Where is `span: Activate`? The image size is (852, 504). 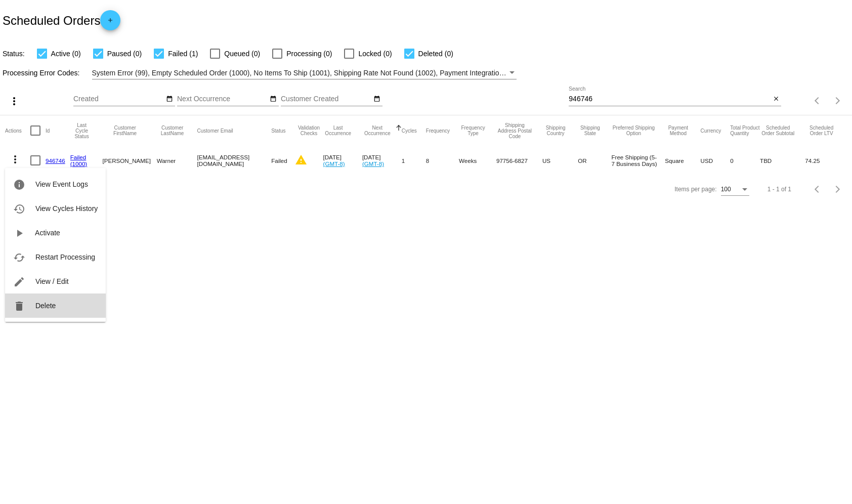
span: Activate is located at coordinates (48, 233).